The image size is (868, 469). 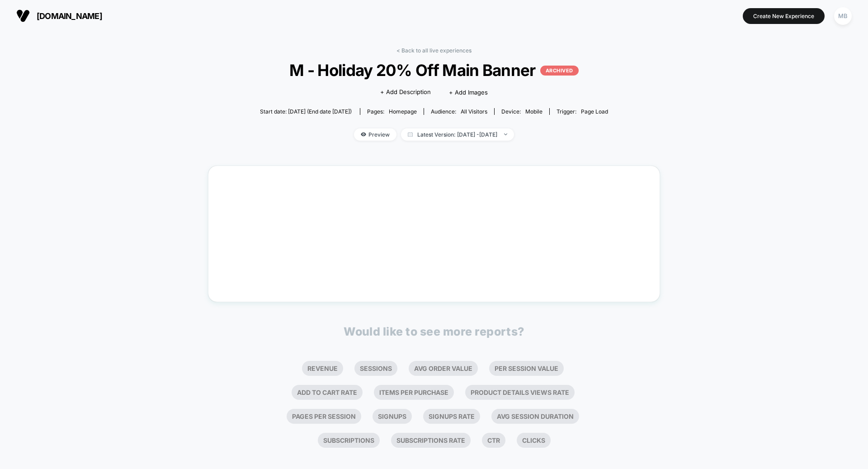 What do you see at coordinates (468, 93) in the screenshot?
I see `span: + Add Images` at bounding box center [468, 93].